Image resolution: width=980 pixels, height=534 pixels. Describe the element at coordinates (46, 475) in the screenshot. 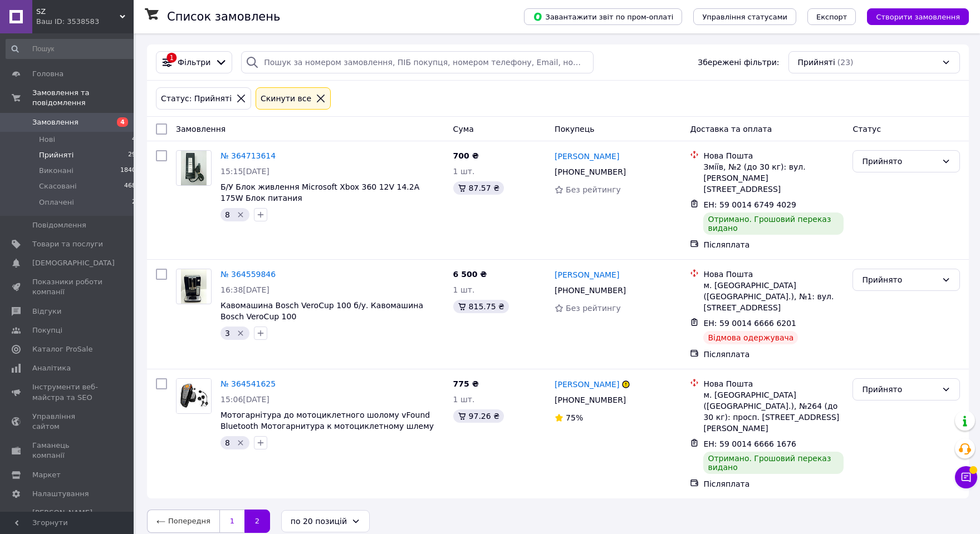

I see `span: Маркет` at that location.